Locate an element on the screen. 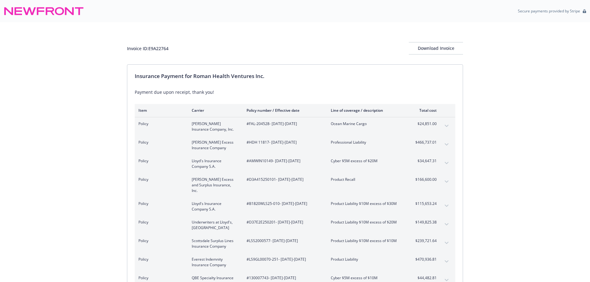 The image size is (590, 282). span: Everest Indemnity Insurance Company is located at coordinates (214, 262).